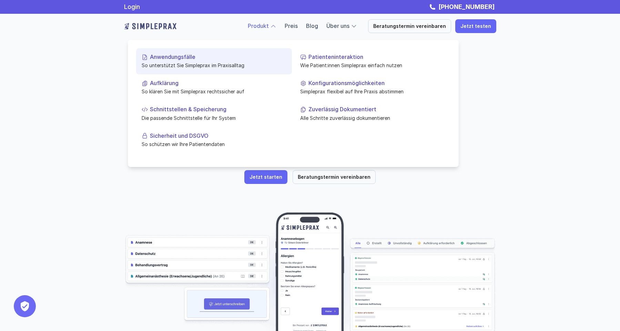 Image resolution: width=620 pixels, height=331 pixels. What do you see at coordinates (218, 135) in the screenshot?
I see `p: Sicherheit und DSGVO` at bounding box center [218, 135].